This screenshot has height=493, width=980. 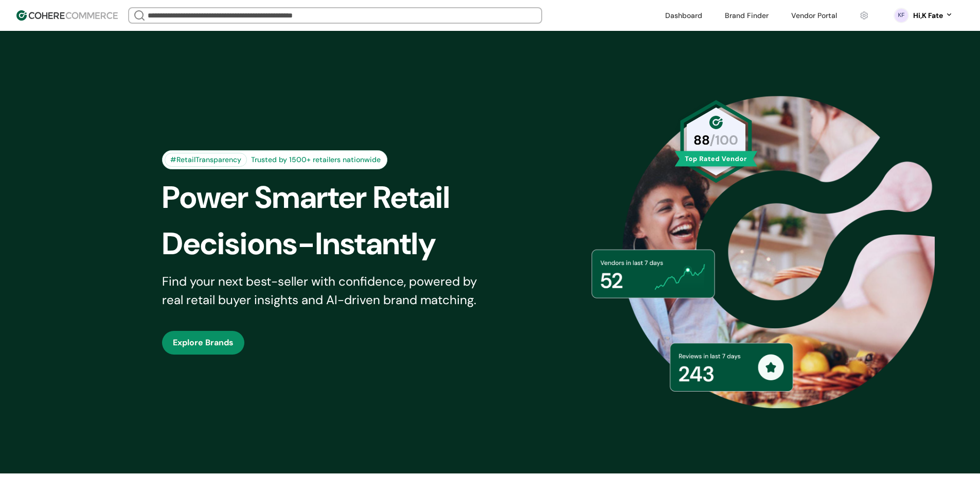 I want to click on img: Cohere Logo, so click(x=67, y=15).